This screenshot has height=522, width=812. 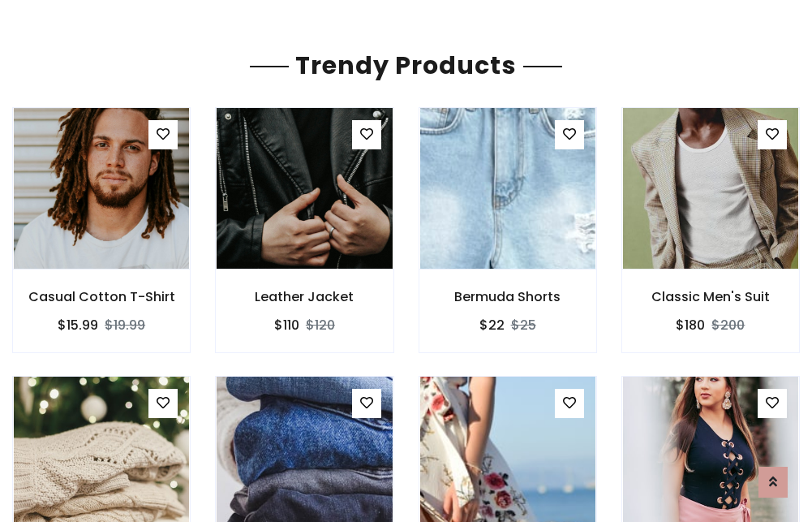 What do you see at coordinates (321, 325) in the screenshot?
I see `del: $120` at bounding box center [321, 325].